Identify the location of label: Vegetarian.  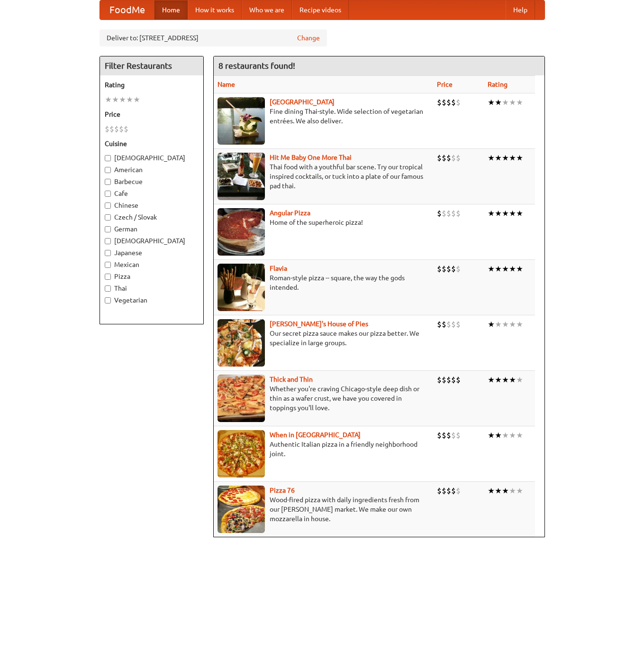
(152, 300).